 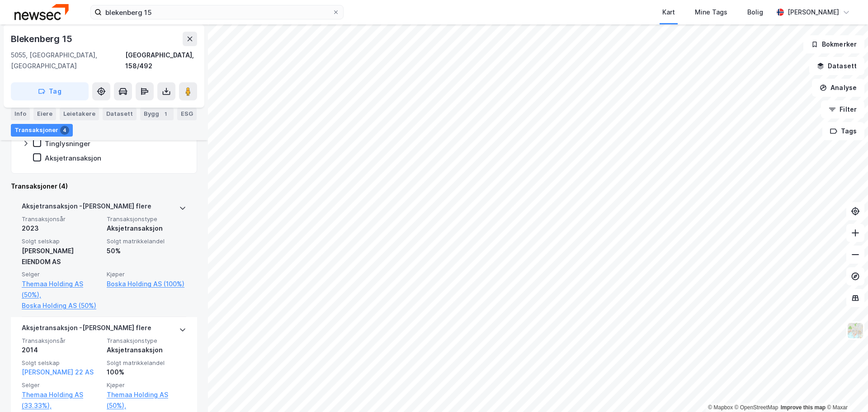 What do you see at coordinates (721, 408) in the screenshot?
I see `a: Mapbox` at bounding box center [721, 408].